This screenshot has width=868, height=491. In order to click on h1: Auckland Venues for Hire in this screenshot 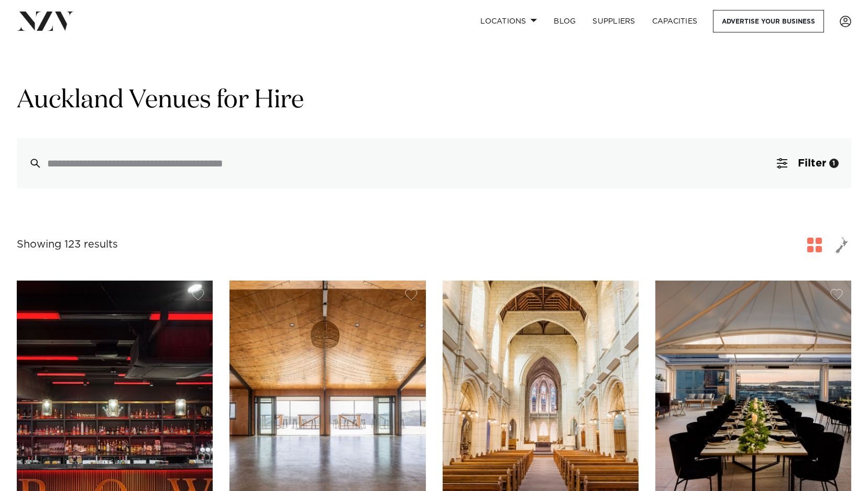, I will do `click(434, 101)`.